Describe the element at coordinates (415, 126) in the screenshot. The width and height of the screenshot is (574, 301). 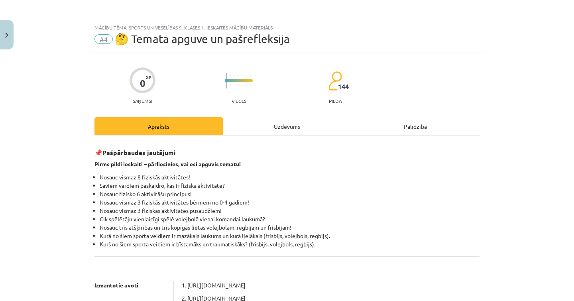
I see `div: Palīdzība` at that location.